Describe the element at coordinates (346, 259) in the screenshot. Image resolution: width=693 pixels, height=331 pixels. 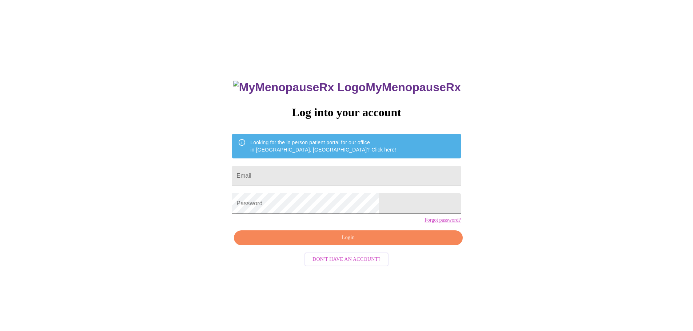
I see `a: Don't have an account?` at that location.